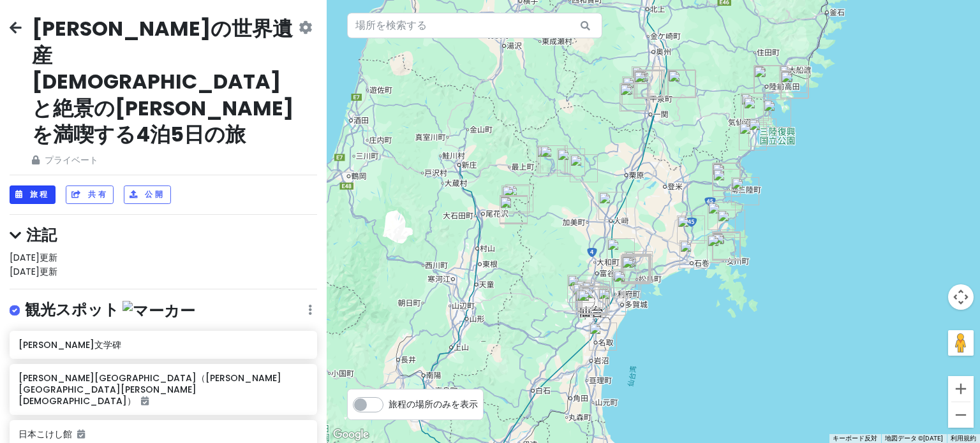  Describe the element at coordinates (639, 269) in the screenshot. I see `div: 福浦島` at that location.